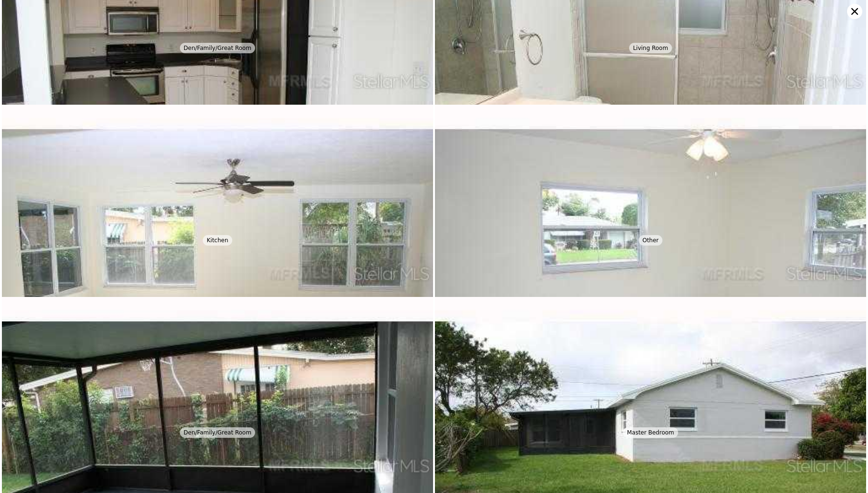  I want to click on img: Den/Family/Great Room, so click(217, 273).